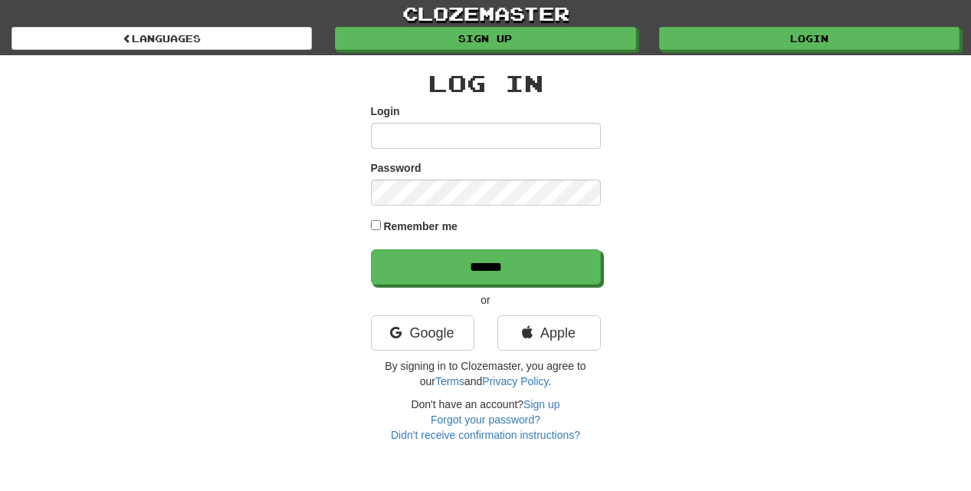  Describe the element at coordinates (515, 381) in the screenshot. I see `a: Privacy Policy` at that location.